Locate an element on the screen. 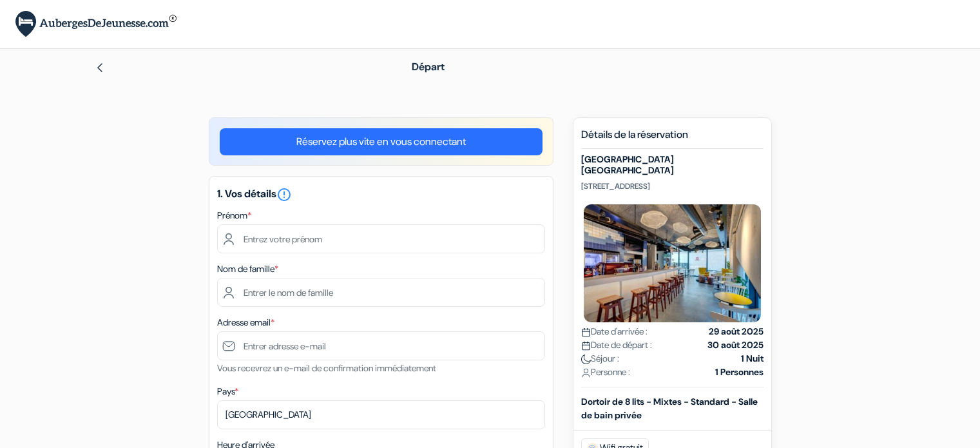 The image size is (980, 448). label: Nom de famille is located at coordinates (247, 269).